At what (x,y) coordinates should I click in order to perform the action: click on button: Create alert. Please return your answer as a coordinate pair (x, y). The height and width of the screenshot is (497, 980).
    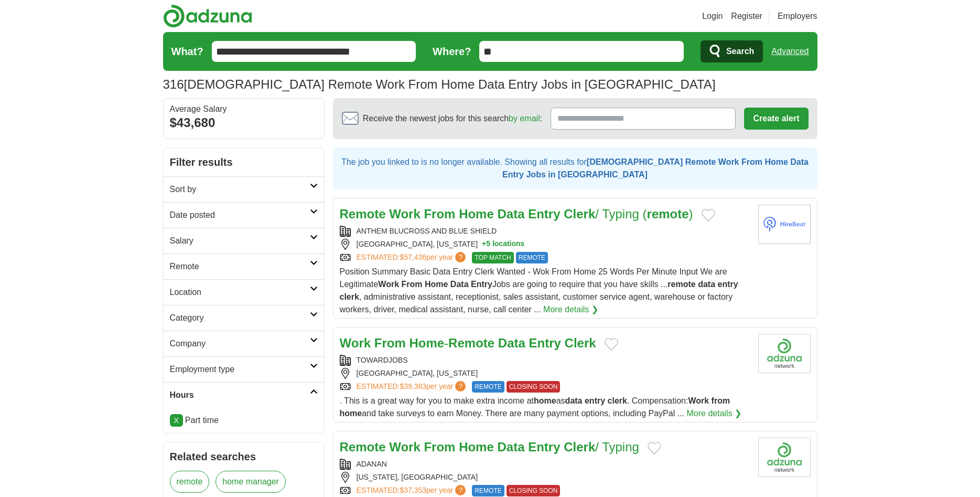
    Looking at the image, I should click on (776, 118).